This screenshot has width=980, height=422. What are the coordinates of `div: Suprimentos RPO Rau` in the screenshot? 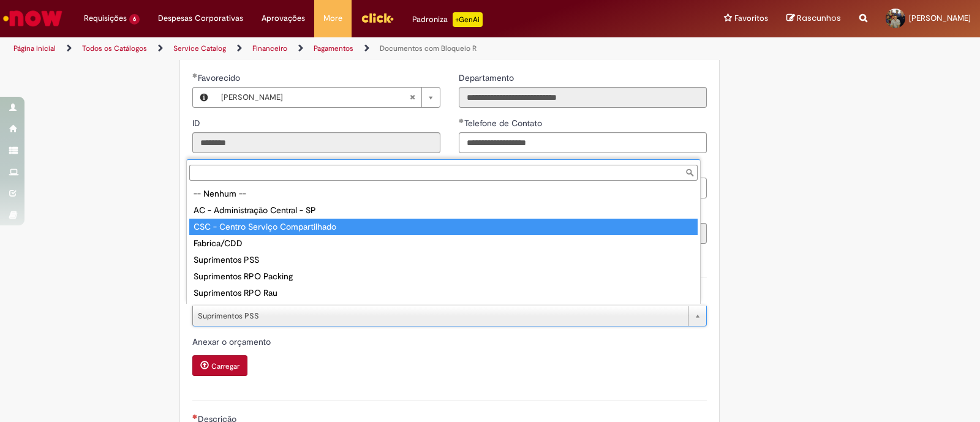 It's located at (443, 293).